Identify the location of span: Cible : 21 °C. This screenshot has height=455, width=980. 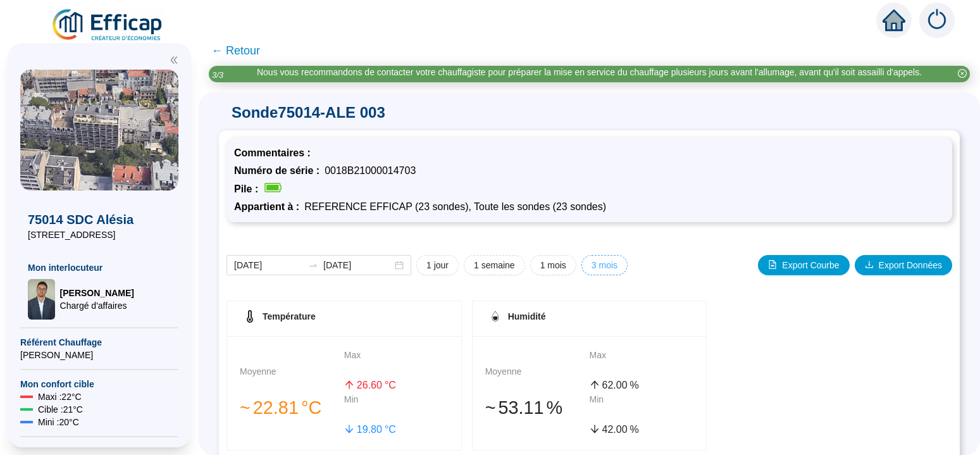
(60, 410).